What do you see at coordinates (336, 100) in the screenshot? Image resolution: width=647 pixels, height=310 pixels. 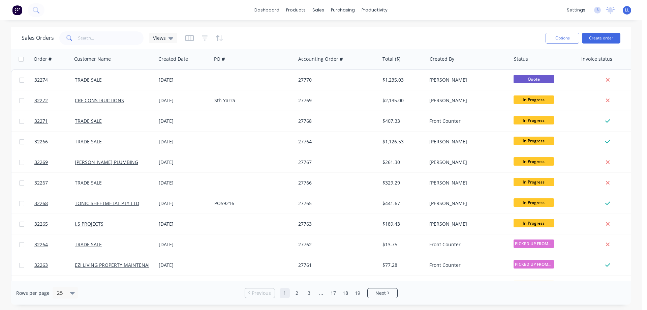 I see `div: 27769` at bounding box center [336, 100].